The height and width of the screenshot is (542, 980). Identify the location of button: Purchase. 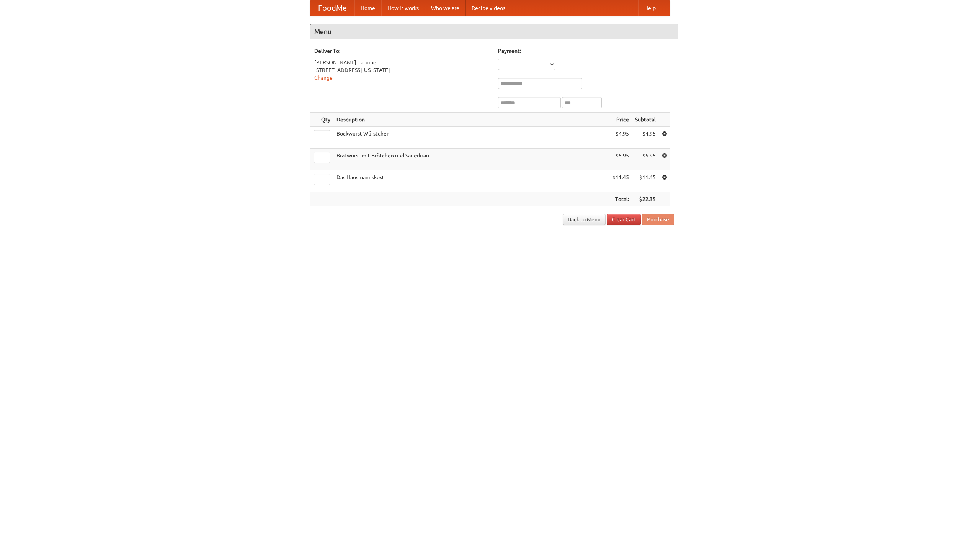
(658, 219).